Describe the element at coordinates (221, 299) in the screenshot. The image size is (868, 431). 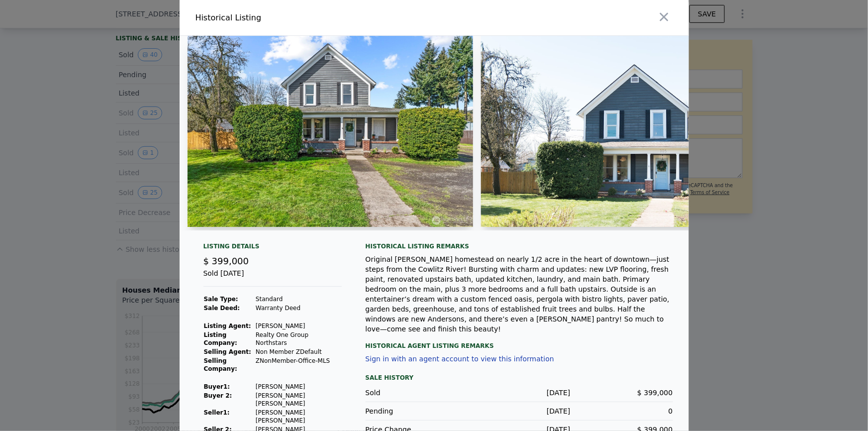
I see `strong: Sale Type:` at that location.